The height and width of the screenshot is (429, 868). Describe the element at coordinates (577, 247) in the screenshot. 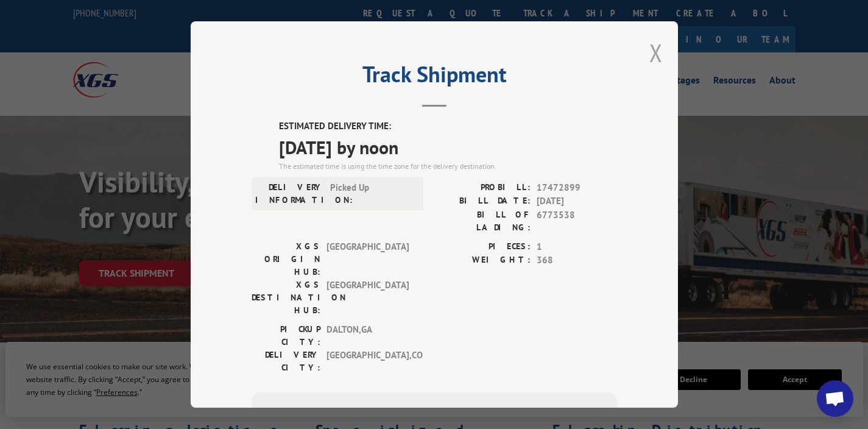

I see `span: 1` at that location.